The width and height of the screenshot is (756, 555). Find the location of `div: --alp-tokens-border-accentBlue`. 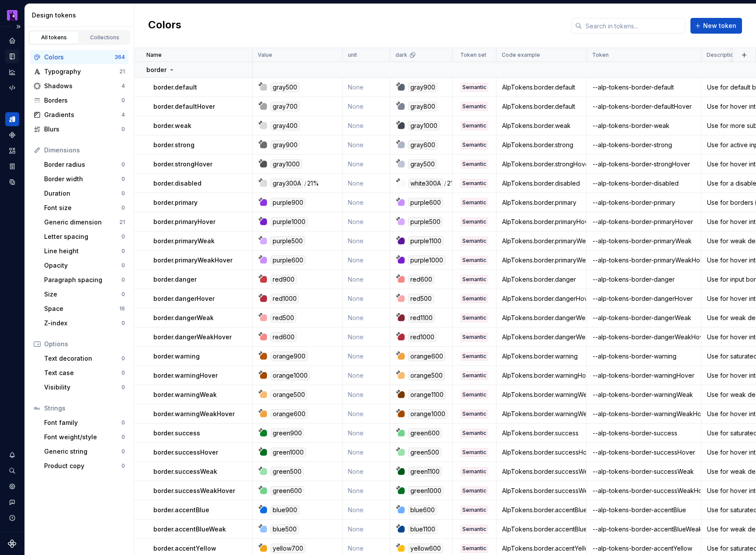

div: --alp-tokens-border-accentBlue is located at coordinates (644, 510).